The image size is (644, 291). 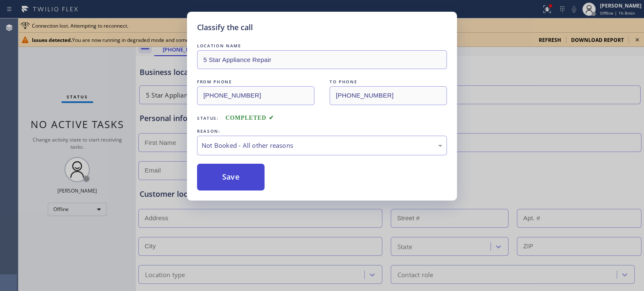 I want to click on span: COMPLETED, so click(x=250, y=118).